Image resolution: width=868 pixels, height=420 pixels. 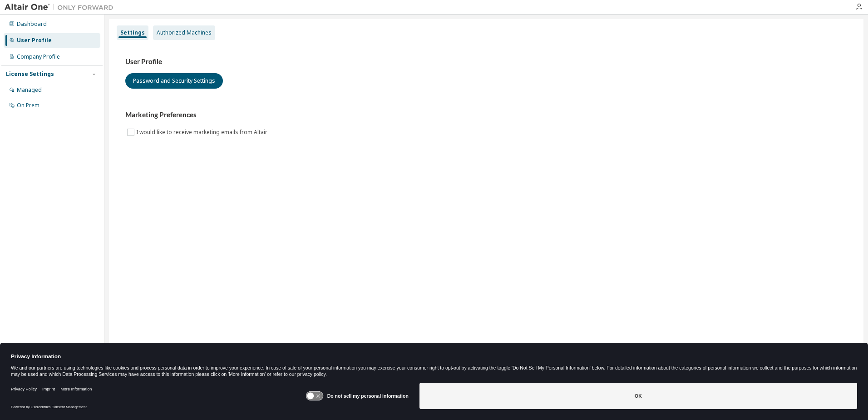 I want to click on img: Altair One, so click(x=61, y=7).